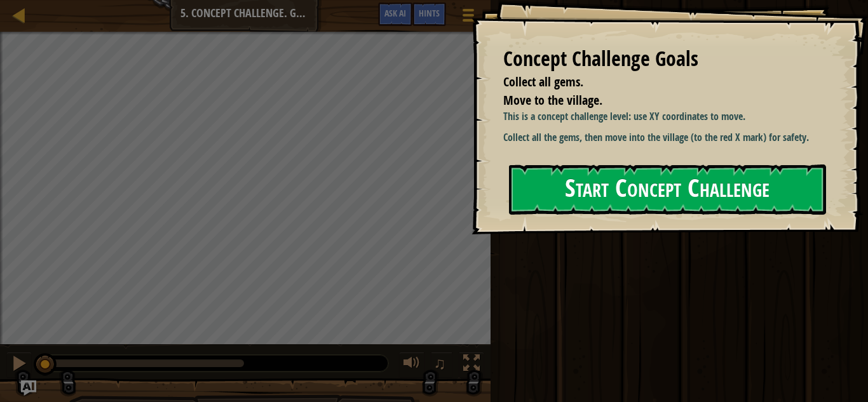  Describe the element at coordinates (19, 364) in the screenshot. I see `button: Ctrl + P: Pause` at that location.